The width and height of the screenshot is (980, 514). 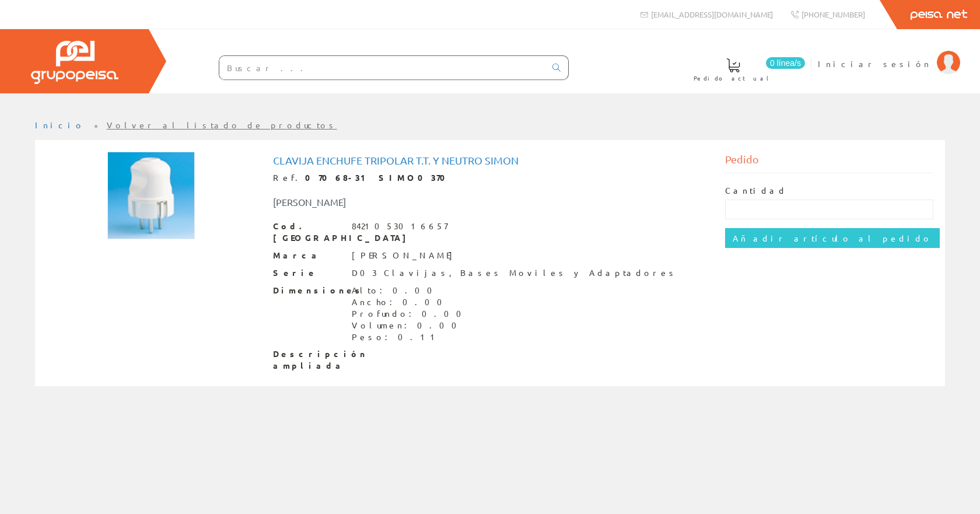 What do you see at coordinates (410, 314) in the screenshot?
I see `div: Profundo: 0.00` at bounding box center [410, 314].